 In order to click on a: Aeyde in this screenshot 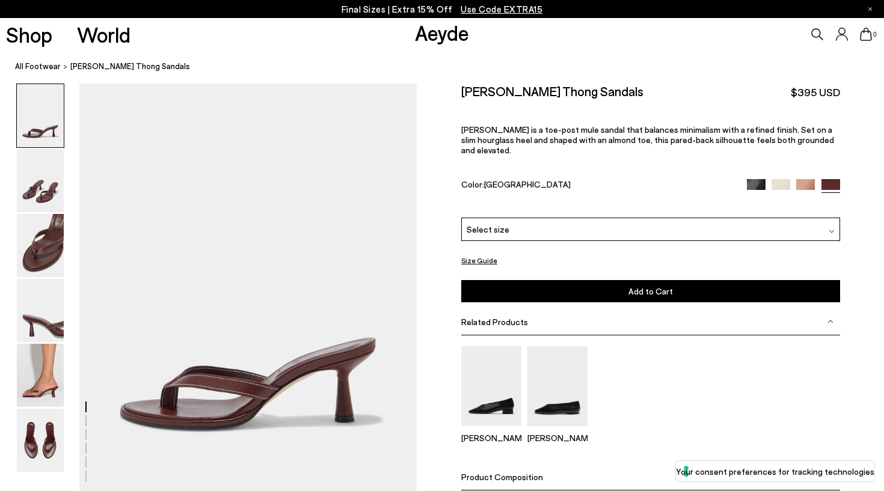, I will do `click(442, 32)`.